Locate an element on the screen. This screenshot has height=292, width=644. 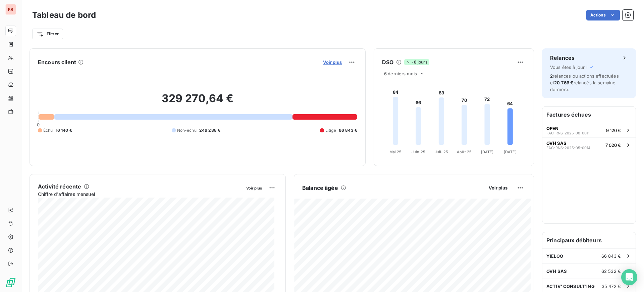
span: ACTIV' CONSULT'ING is located at coordinates (571, 286).